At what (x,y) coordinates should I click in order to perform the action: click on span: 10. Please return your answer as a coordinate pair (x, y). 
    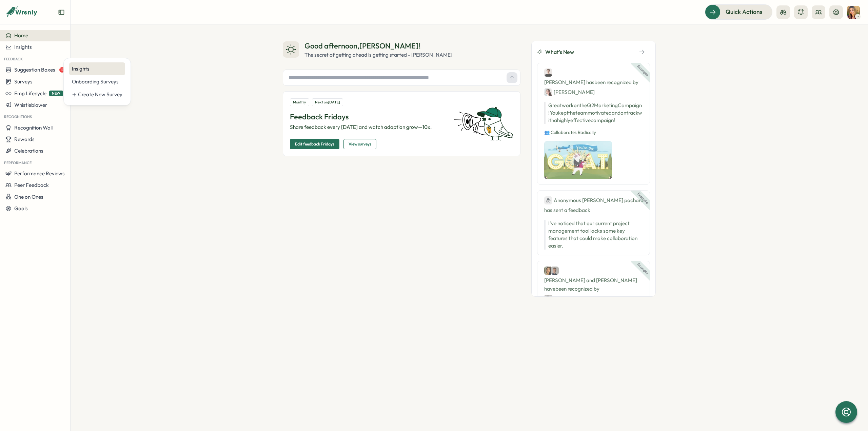
    Looking at the image, I should click on (62, 69).